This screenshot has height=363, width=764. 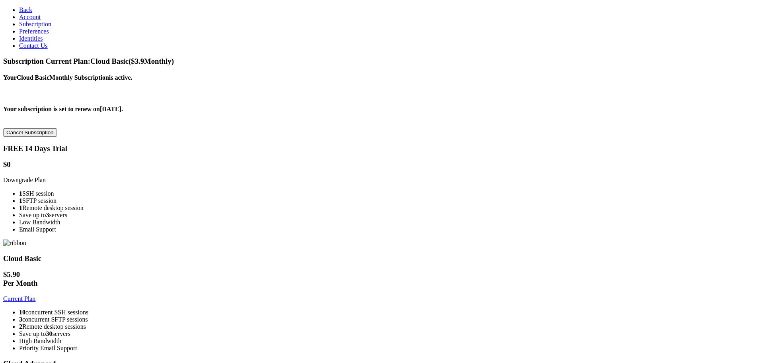 I want to click on li: concurrent SSH sessions, so click(x=390, y=312).